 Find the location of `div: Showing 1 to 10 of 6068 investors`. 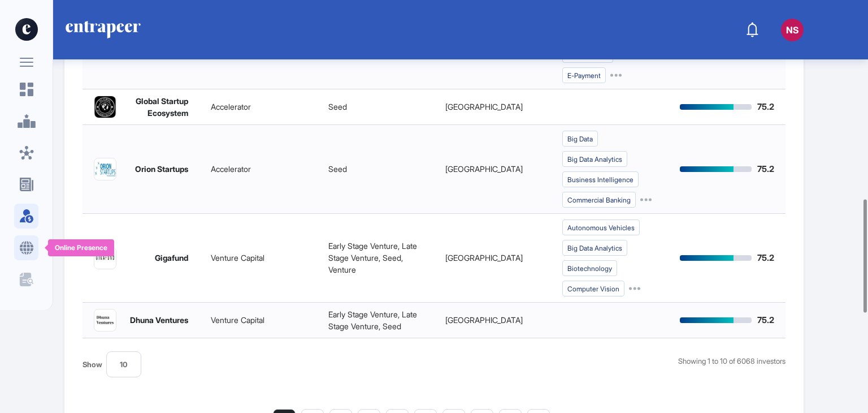

div: Showing 1 to 10 of 6068 investors is located at coordinates (732, 361).